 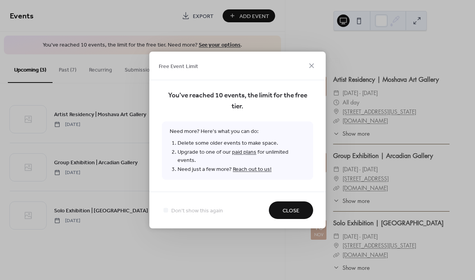 I want to click on span: Don't show this again, so click(x=197, y=211).